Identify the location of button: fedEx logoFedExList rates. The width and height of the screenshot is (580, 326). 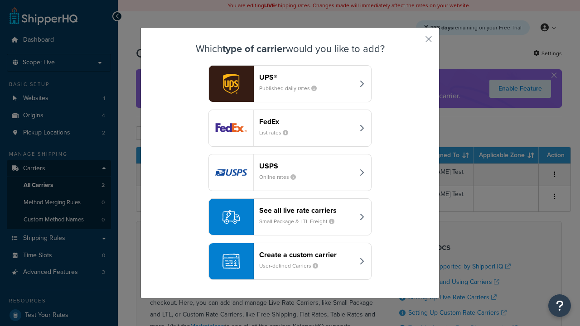
(290, 128).